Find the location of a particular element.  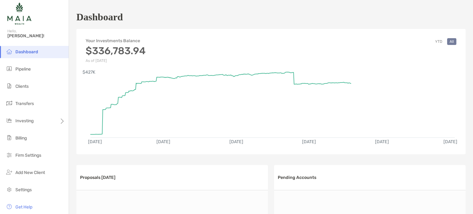

img: dashboard icon is located at coordinates (9, 51).